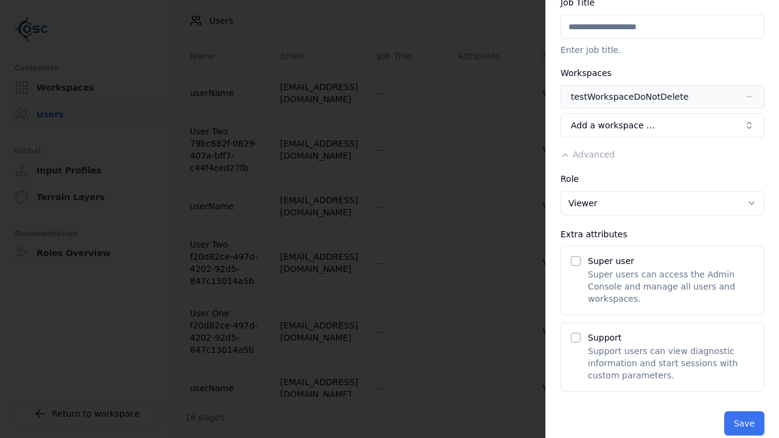  Describe the element at coordinates (587, 155) in the screenshot. I see `button: Advanced` at that location.